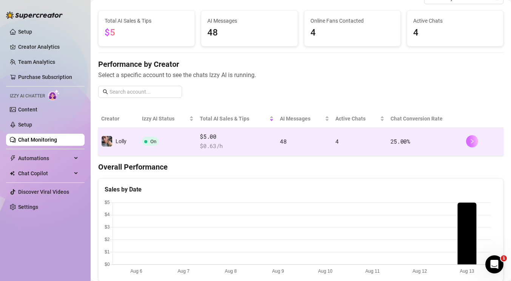 The width and height of the screenshot is (511, 281). What do you see at coordinates (425, 119) in the screenshot?
I see `th: Chat Conversion Rate` at bounding box center [425, 119].